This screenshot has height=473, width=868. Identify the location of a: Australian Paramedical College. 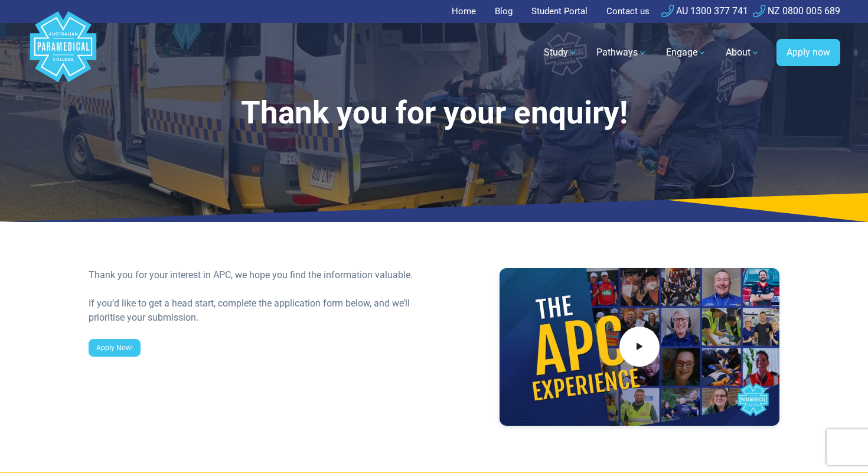
(63, 53).